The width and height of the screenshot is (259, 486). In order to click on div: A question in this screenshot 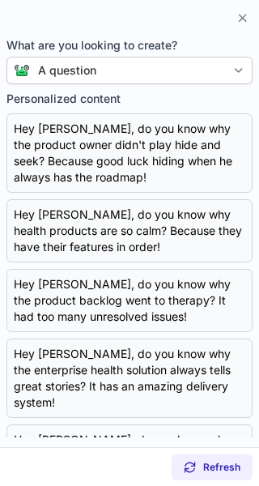, I will do `click(67, 71)`.